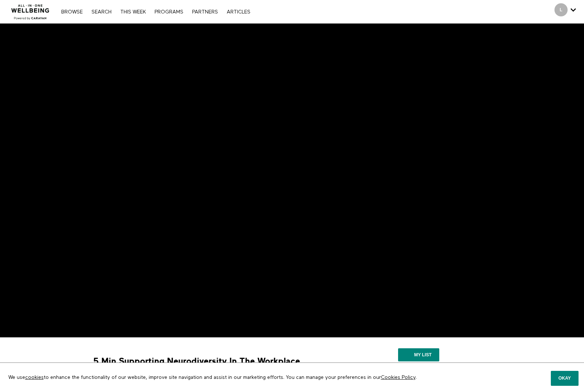 This screenshot has height=392, width=584. I want to click on button: Okay, so click(565, 378).